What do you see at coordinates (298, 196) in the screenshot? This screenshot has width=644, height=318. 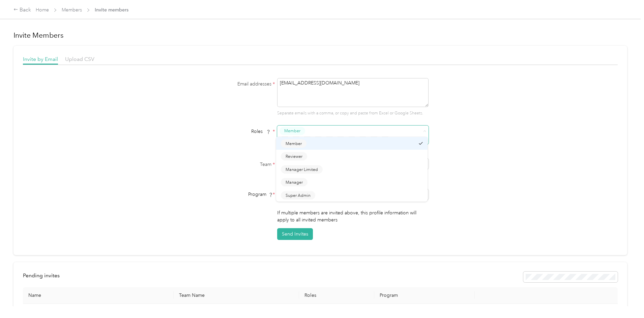 I see `span: Super Admin` at bounding box center [298, 196].